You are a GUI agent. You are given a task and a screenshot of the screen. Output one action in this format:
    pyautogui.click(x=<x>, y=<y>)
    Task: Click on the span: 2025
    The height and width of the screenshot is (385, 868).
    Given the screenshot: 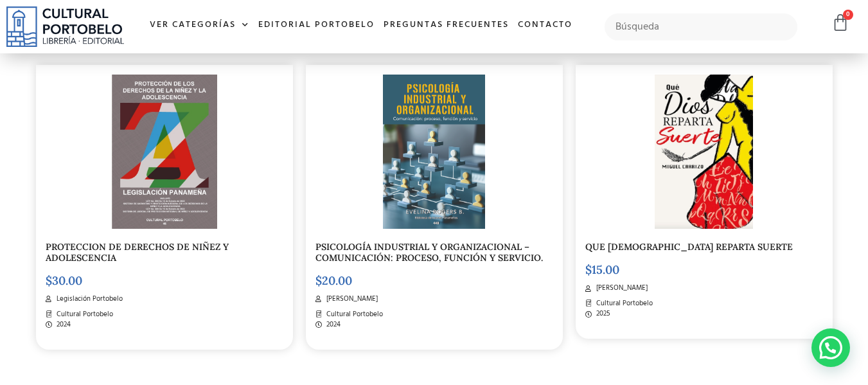 What is the action you would take?
    pyautogui.click(x=601, y=314)
    